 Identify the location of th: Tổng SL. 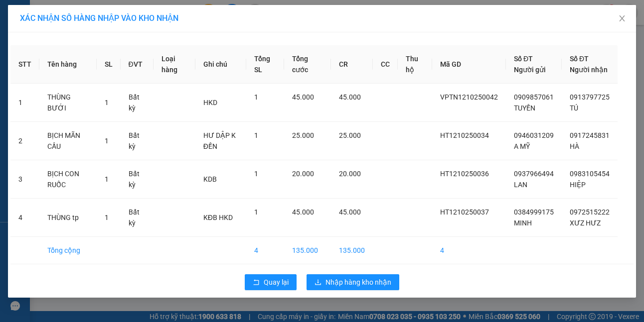
(265, 64).